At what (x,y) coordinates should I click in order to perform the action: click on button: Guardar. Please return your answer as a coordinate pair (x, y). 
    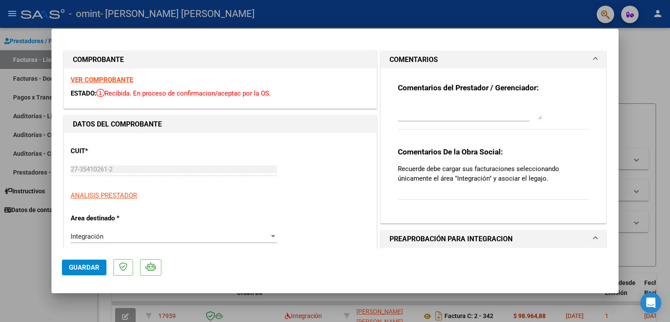
    Looking at the image, I should click on (84, 267).